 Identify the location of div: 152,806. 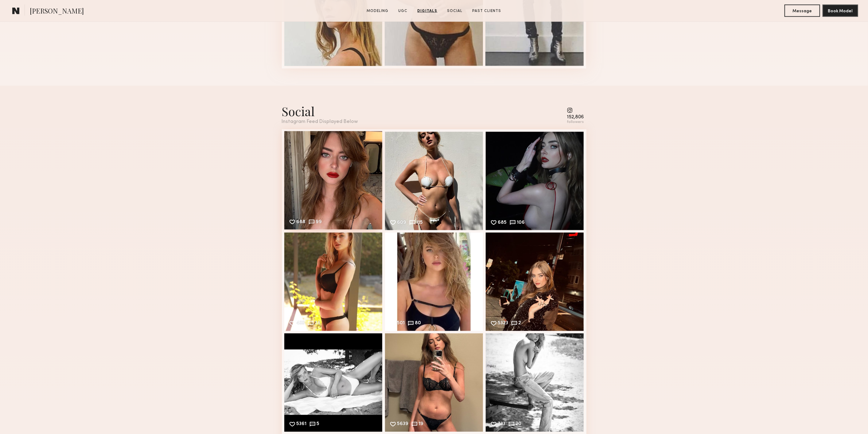
(576, 117).